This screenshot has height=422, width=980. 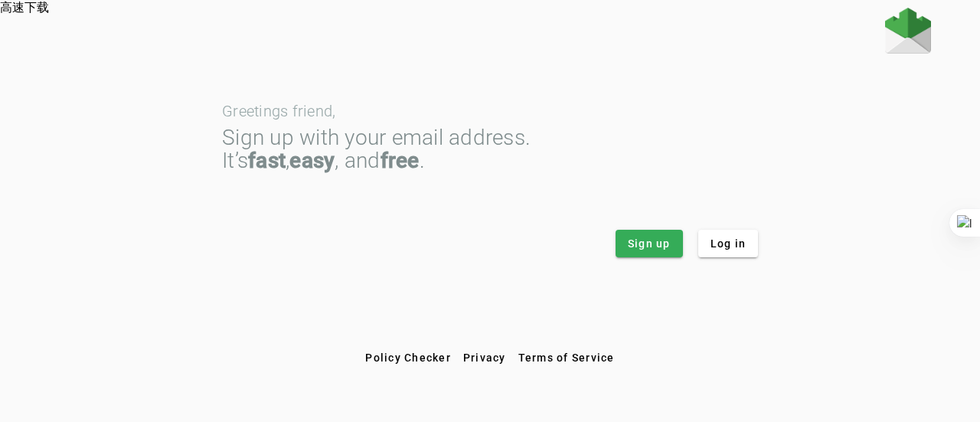 What do you see at coordinates (490, 149) in the screenshot?
I see `div: Sign up with your email address. It’s , , and .` at bounding box center [490, 149].